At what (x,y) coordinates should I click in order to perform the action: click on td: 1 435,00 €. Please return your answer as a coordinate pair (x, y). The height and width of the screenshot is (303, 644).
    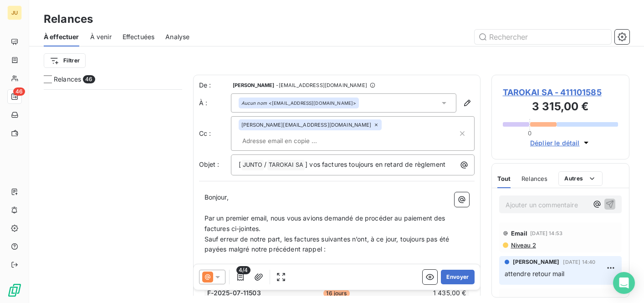
    Looking at the image, I should click on (424, 293).